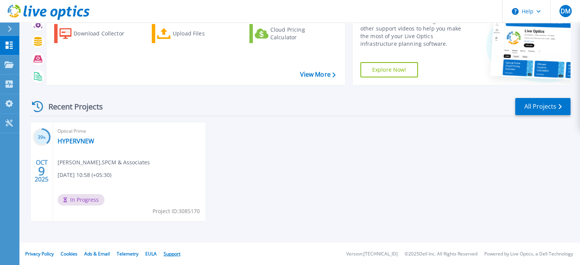 The height and width of the screenshot is (265, 580). What do you see at coordinates (96, 34) in the screenshot?
I see `a: Download Collector` at bounding box center [96, 34].